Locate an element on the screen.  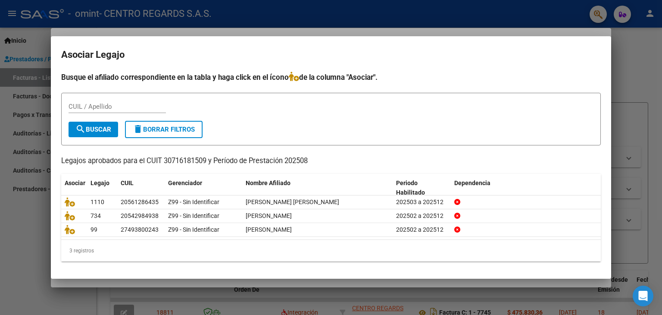
datatable-header-cell: Dependencia is located at coordinates (526, 188).